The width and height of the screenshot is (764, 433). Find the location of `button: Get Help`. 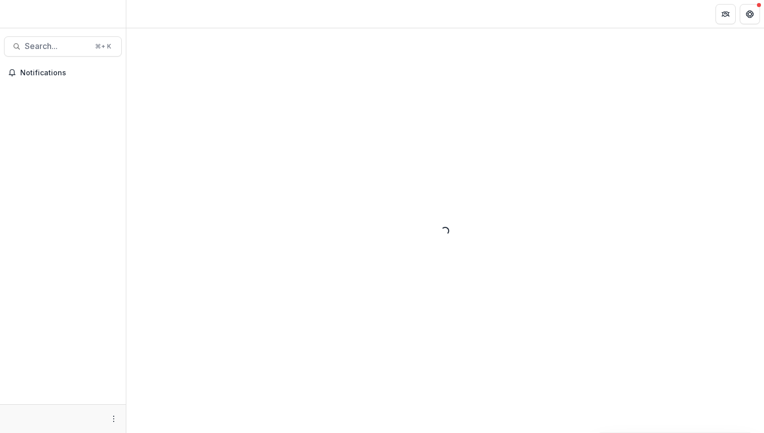

button: Get Help is located at coordinates (750, 14).